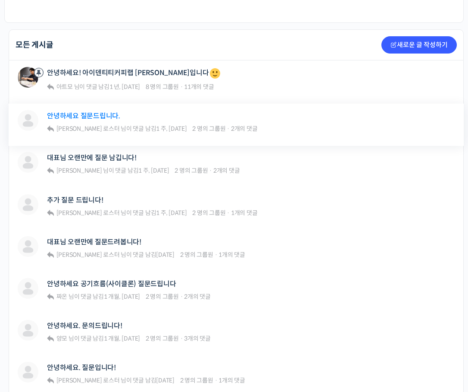 The width and height of the screenshot is (468, 392). What do you see at coordinates (94, 242) in the screenshot?
I see `a: 대표님 오랜만에 질문드려봅니다!` at bounding box center [94, 242].